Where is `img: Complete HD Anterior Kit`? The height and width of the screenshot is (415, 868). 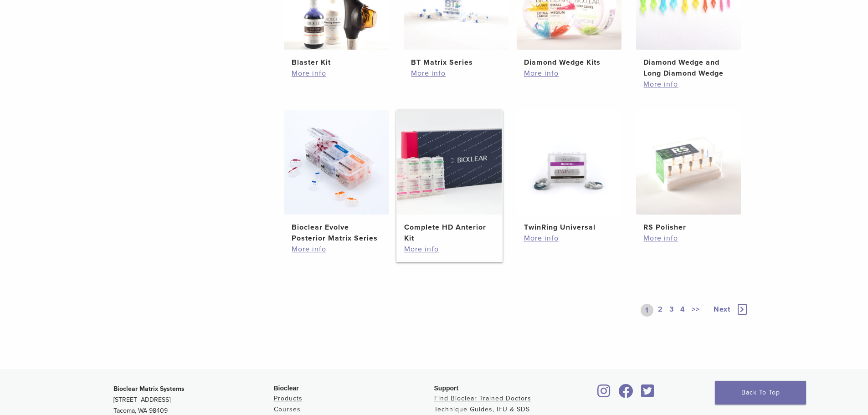
img: Complete HD Anterior Kit is located at coordinates (449, 162).